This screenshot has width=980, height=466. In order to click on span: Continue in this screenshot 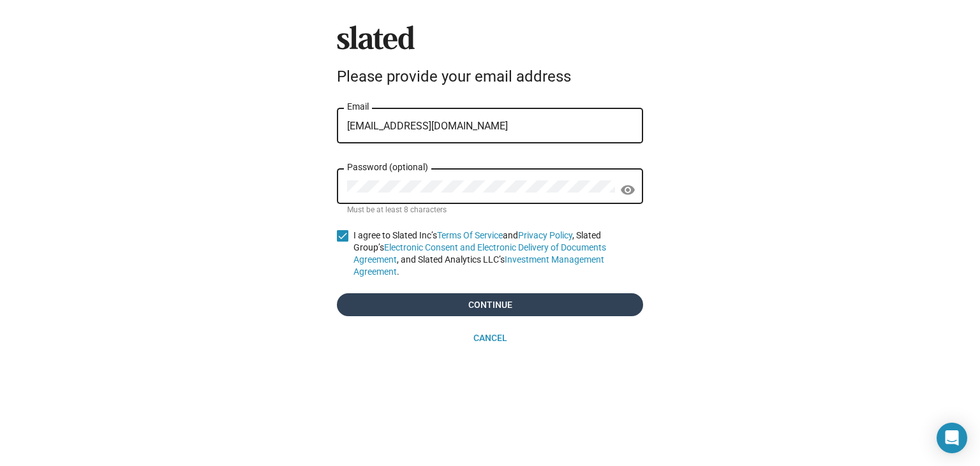, I will do `click(490, 305)`.